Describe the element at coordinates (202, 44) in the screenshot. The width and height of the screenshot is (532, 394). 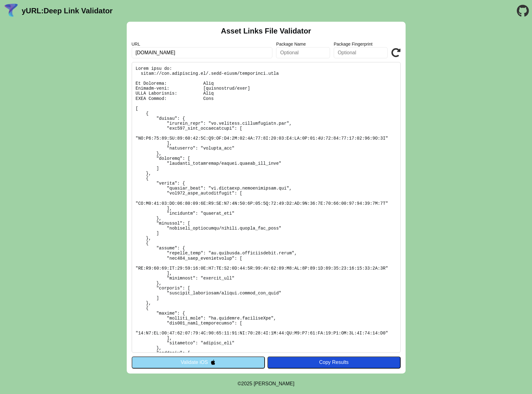
I see `label: URL` at that location.